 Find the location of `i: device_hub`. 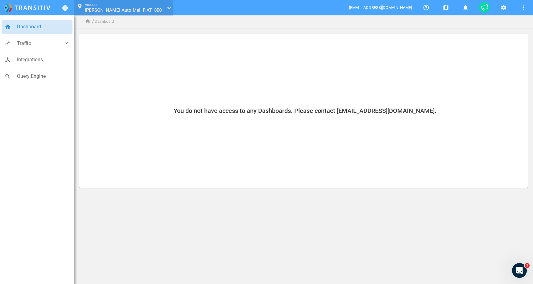

i: device_hub is located at coordinates (8, 60).